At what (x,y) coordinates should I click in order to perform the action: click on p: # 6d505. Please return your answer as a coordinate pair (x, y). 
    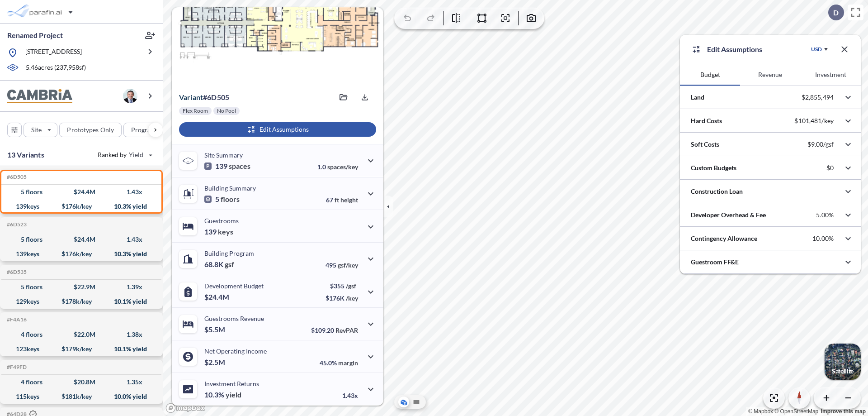
    Looking at the image, I should click on (204, 97).